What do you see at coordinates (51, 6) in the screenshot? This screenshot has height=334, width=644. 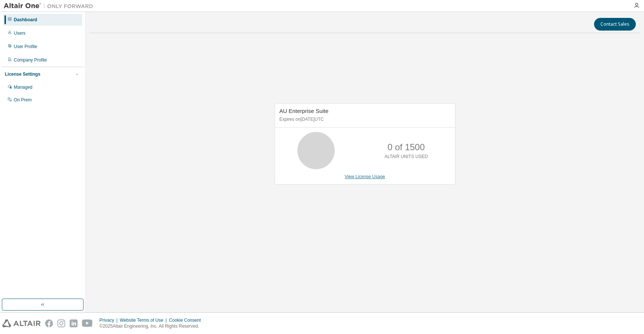 I see `img: Altair One` at bounding box center [51, 6].